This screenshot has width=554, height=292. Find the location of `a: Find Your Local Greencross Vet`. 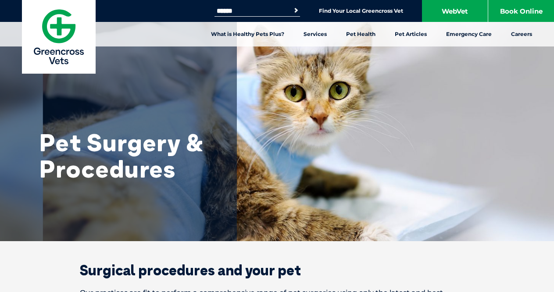

a: Find Your Local Greencross Vet is located at coordinates (361, 11).